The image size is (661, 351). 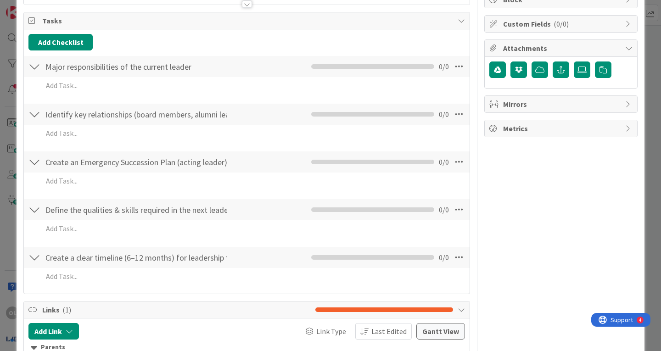 I want to click on span: Mirrors, so click(x=562, y=104).